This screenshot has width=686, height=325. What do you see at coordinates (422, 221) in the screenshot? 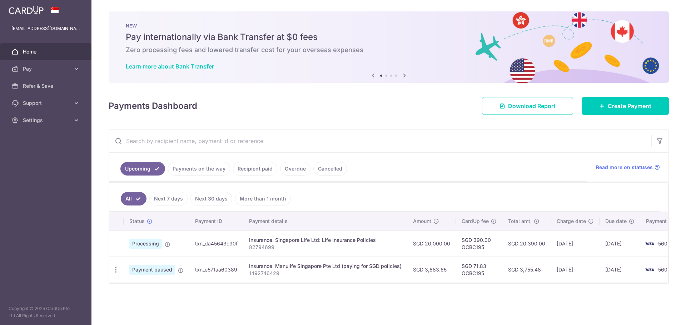
I see `span: Amount` at bounding box center [422, 221].